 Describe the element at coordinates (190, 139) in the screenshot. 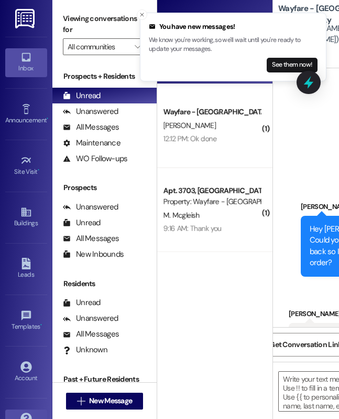

I see `div: 12:12 PM: Ok done` at that location.